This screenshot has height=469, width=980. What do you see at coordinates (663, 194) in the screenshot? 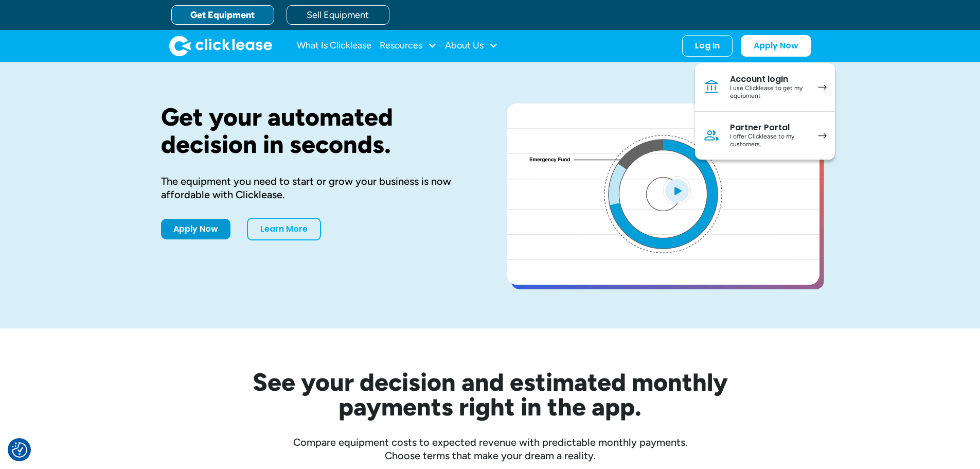
I see `a: open lightbox` at bounding box center [663, 194].